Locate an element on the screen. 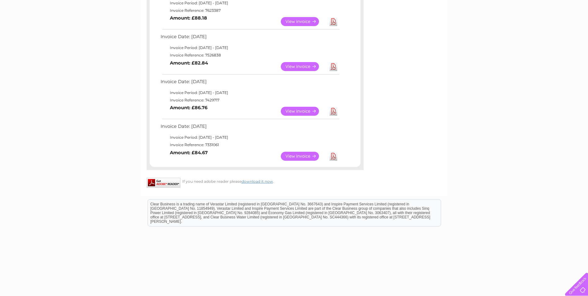  b: Amount: £84.67 is located at coordinates (189, 153).